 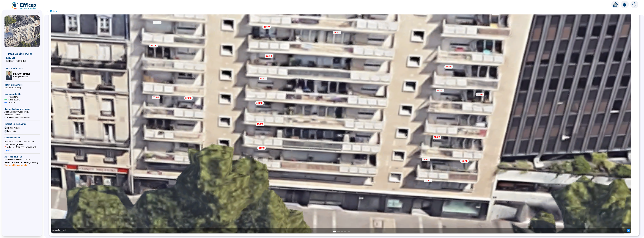 I want to click on span: Maxi : 20 °C, so click(x=13, y=97).